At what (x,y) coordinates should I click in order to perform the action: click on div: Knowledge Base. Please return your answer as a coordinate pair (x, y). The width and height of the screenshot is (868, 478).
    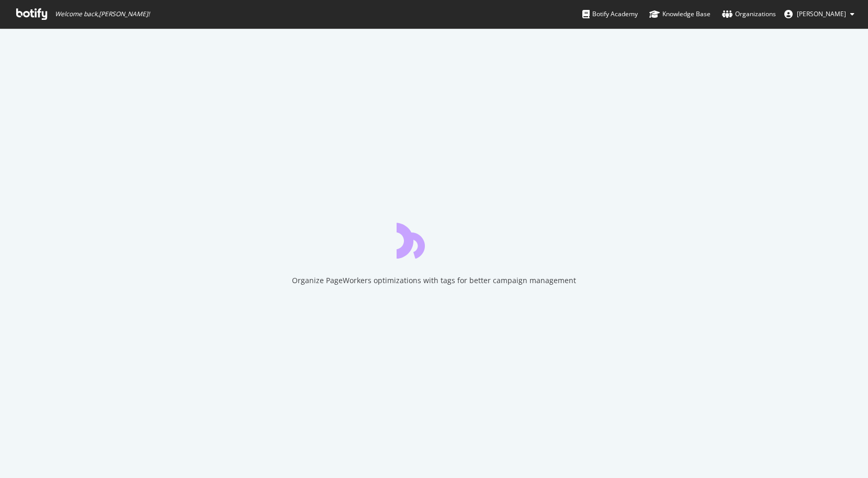
    Looking at the image, I should click on (680, 14).